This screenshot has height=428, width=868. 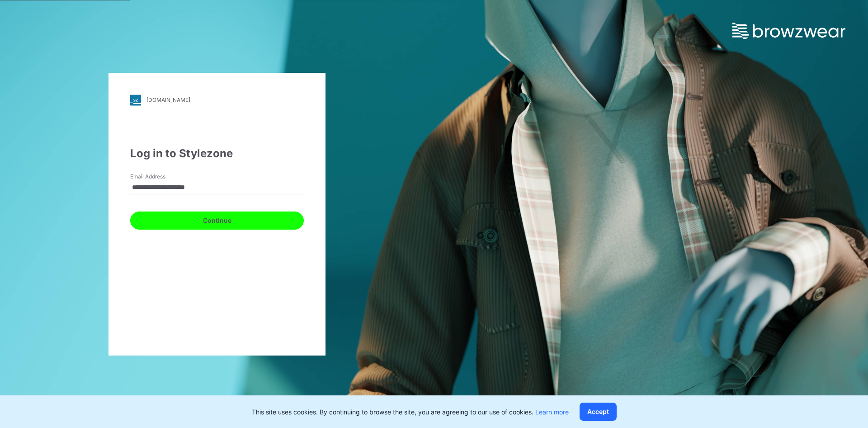 What do you see at coordinates (217, 220) in the screenshot?
I see `button: Continue` at bounding box center [217, 220].